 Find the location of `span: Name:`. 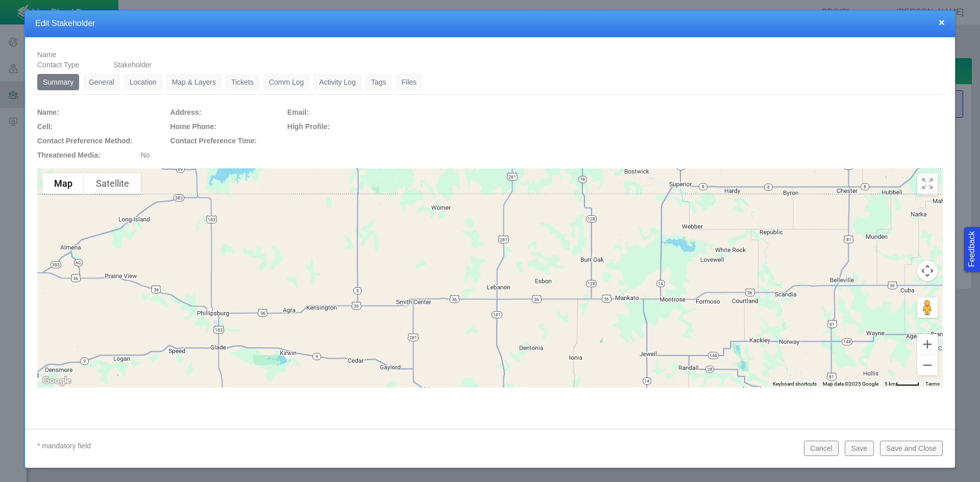

span: Name: is located at coordinates (48, 112).